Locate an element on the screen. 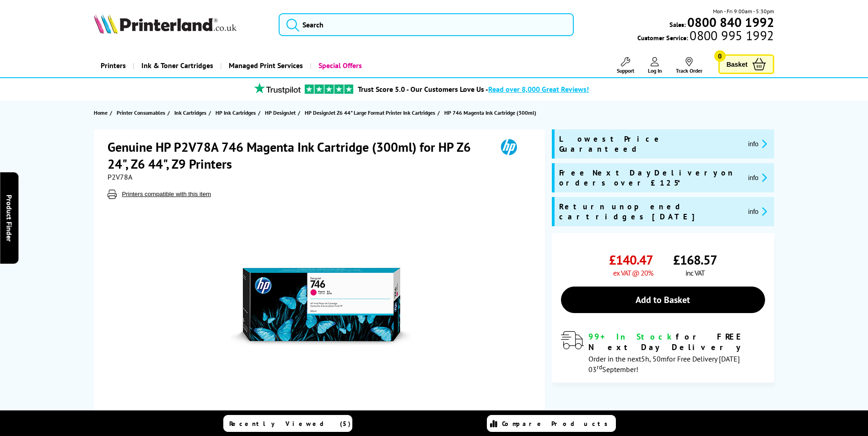  a: Ink & Toner Cartridges is located at coordinates (177, 66).